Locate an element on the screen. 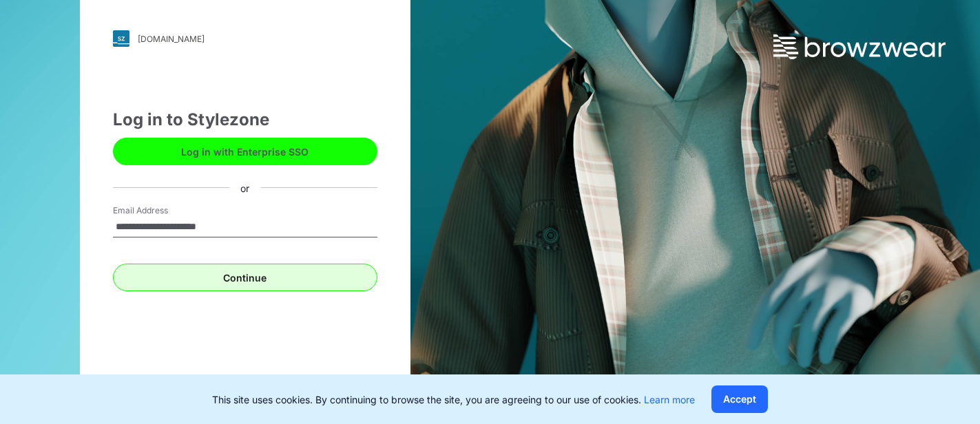 This screenshot has width=980, height=424. div: Log in to Stylezone is located at coordinates (245, 120).